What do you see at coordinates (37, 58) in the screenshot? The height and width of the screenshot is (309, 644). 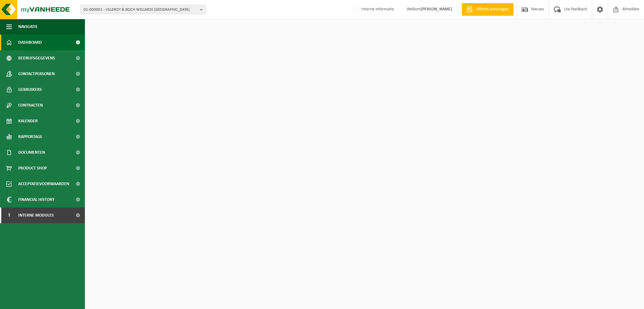 I see `span: Bedrijfsgegevens` at bounding box center [37, 58].